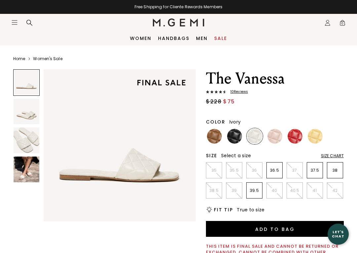 Image resolution: width=357 pixels, height=253 pixels. What do you see at coordinates (295, 171) in the screenshot?
I see `p: 37` at bounding box center [295, 171].